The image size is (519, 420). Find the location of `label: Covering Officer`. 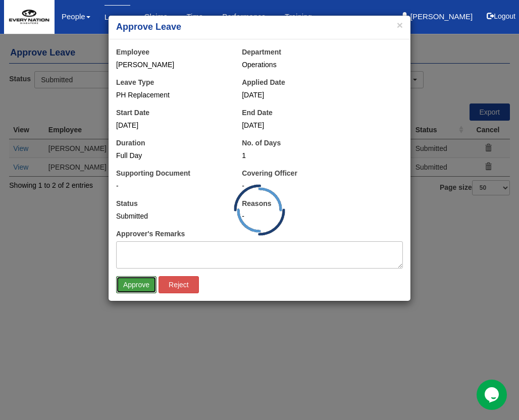

label: Covering Officer is located at coordinates (269, 173).